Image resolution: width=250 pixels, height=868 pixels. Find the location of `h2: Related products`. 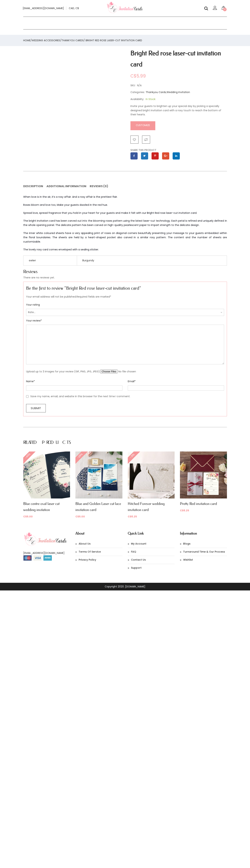

h2: Related products is located at coordinates (125, 442).